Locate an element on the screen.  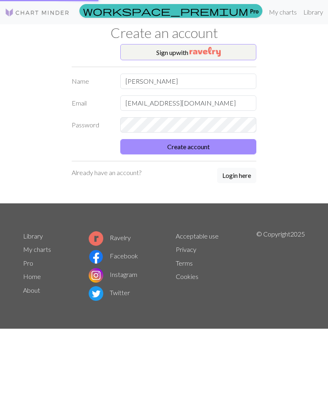
img: Ravelry is located at coordinates (205, 52).